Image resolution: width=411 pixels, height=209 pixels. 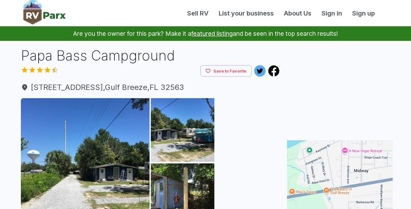 I want to click on a: Sign in, so click(x=332, y=13).